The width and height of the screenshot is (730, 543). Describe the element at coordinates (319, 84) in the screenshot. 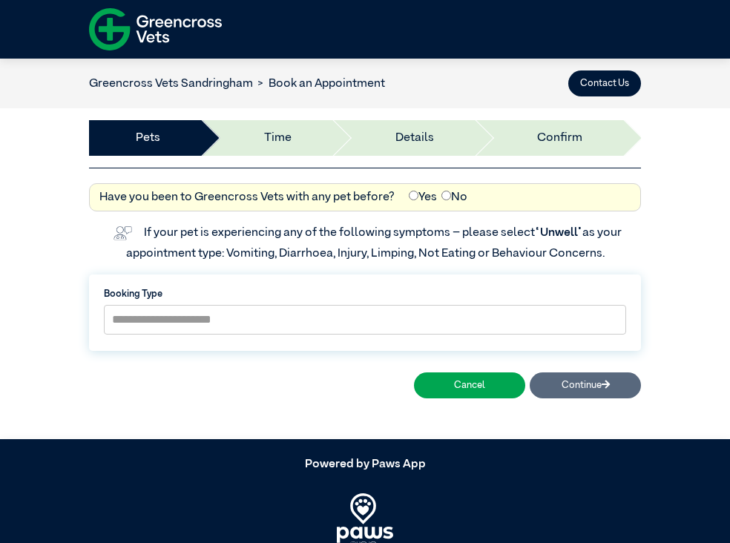

I see `li: Book an Appointment` at that location.